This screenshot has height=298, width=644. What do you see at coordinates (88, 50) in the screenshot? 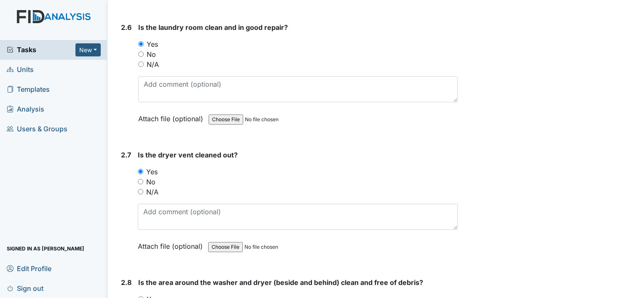
I see `button: New` at bounding box center [88, 50].